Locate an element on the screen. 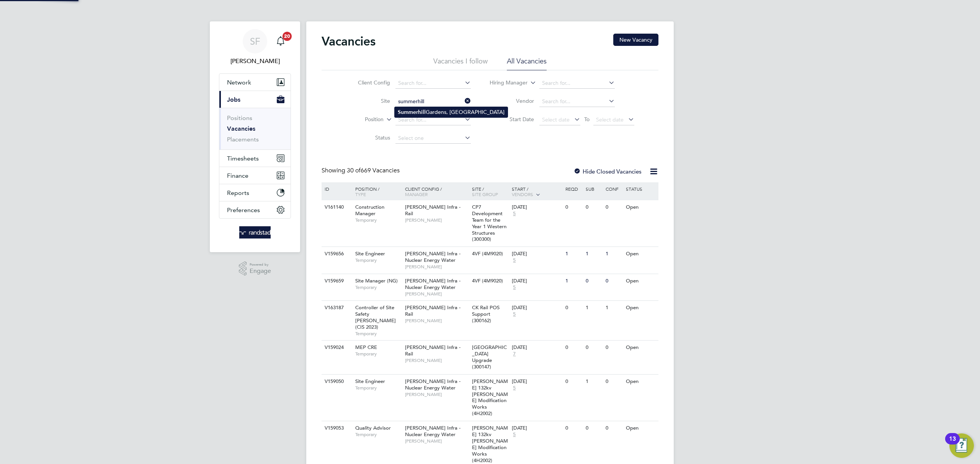  span: Quality Advisor is located at coordinates (372, 428).